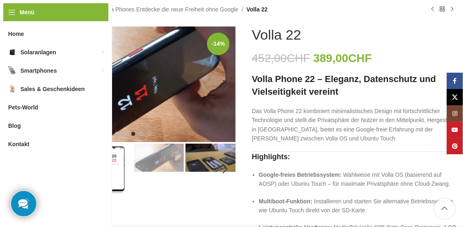 This screenshot has height=227, width=463. Describe the element at coordinates (210, 157) in the screenshot. I see `div: 4 / 6` at that location.